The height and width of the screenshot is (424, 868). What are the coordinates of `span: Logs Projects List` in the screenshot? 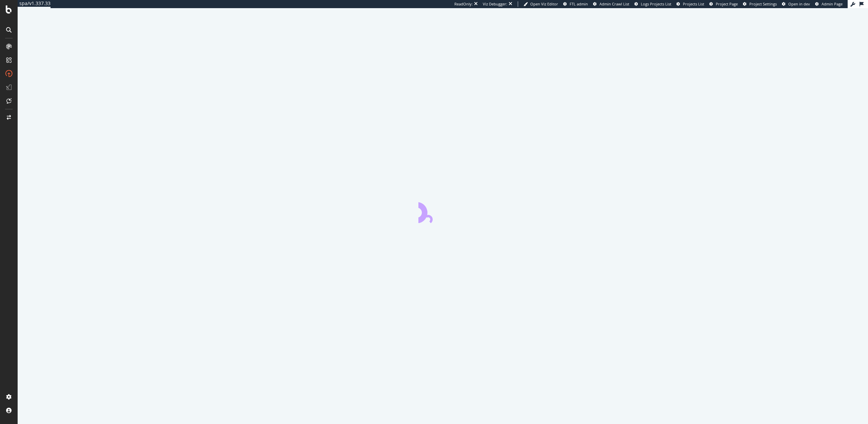 It's located at (657, 4).